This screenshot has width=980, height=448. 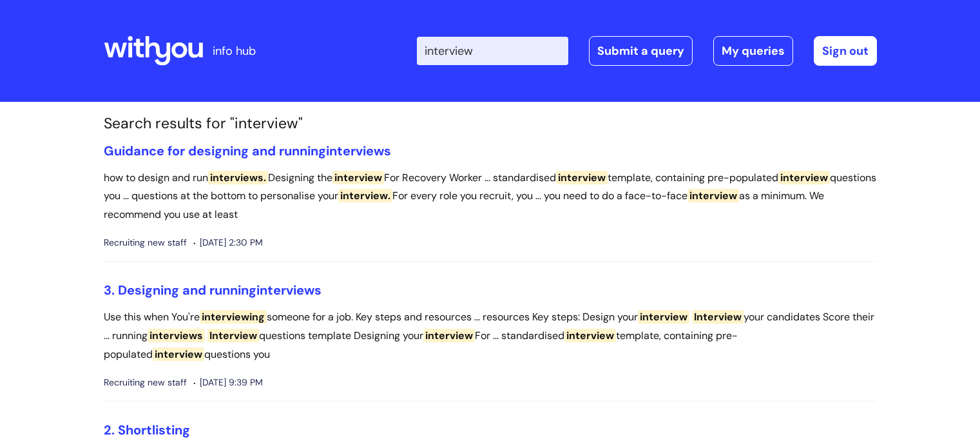 I want to click on a: Submit a query, so click(x=641, y=51).